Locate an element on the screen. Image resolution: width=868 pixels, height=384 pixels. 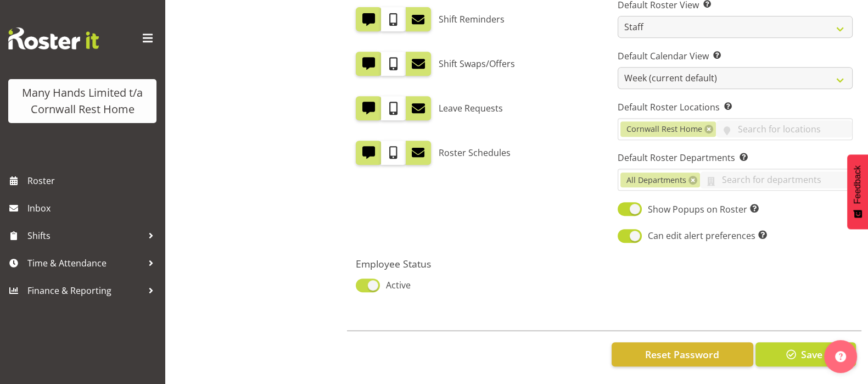
span: Cornwall Rest Home is located at coordinates (664, 129).